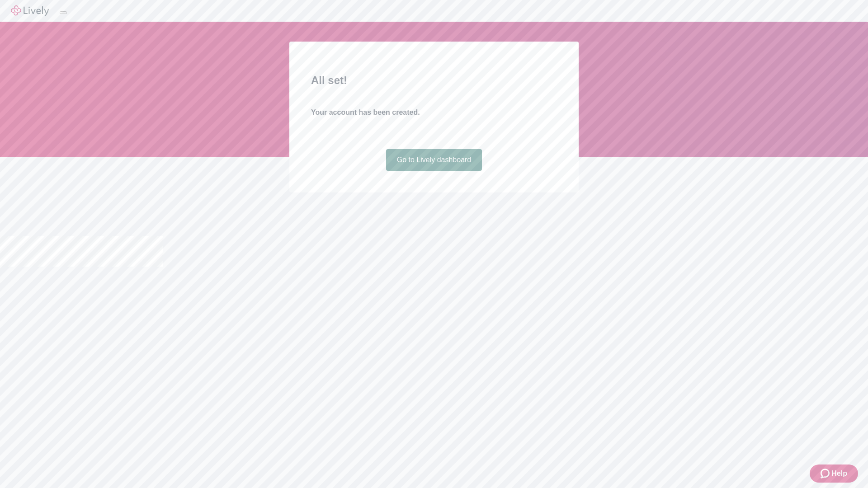  I want to click on button: Log out, so click(63, 12).